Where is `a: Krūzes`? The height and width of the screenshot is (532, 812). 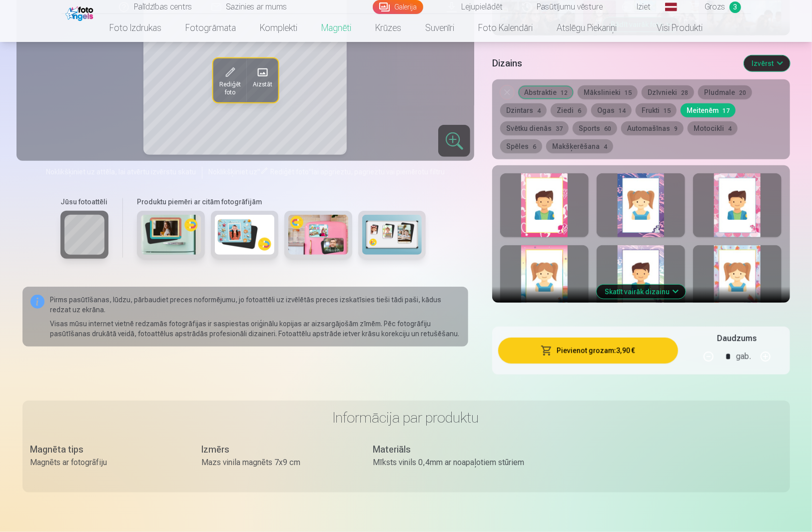 a: Krūzes is located at coordinates (389, 28).